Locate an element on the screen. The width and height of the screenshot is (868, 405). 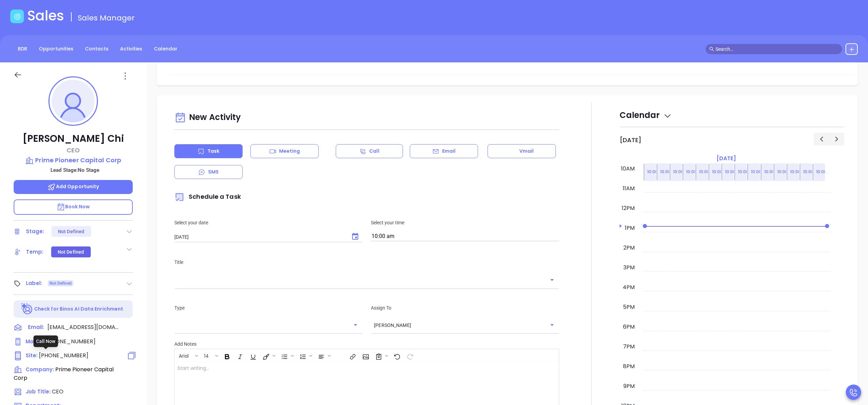
span: Arial is located at coordinates (183, 355).